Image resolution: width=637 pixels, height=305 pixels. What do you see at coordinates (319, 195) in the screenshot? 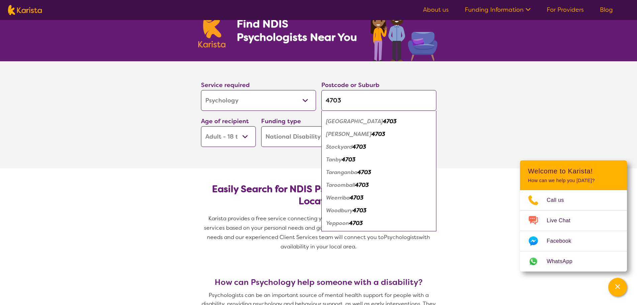
I see `h2: Easily Search for NDIS Psychologists by Need & Location` at bounding box center [319, 195].